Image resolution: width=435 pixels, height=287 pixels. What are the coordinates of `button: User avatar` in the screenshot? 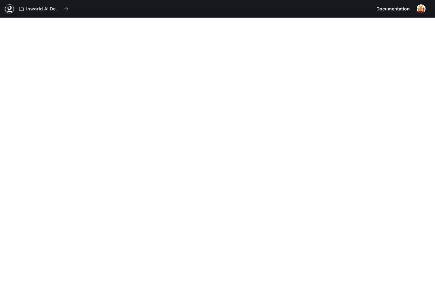 It's located at (421, 9).